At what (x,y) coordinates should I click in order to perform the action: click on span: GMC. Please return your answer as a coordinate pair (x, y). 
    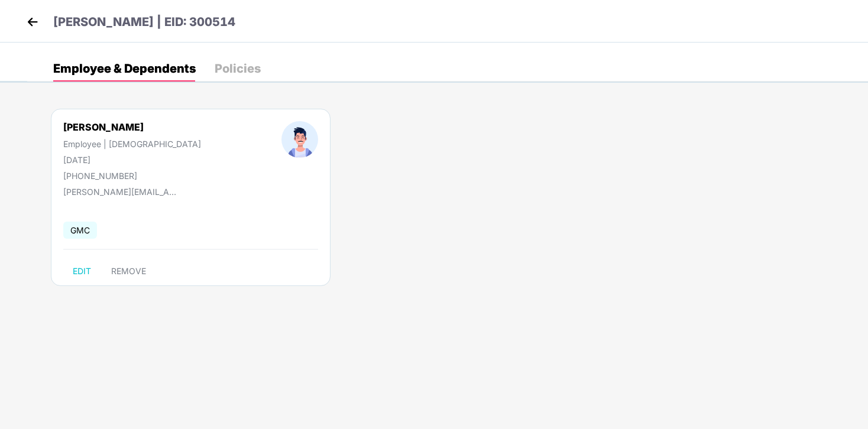
    Looking at the image, I should click on (80, 230).